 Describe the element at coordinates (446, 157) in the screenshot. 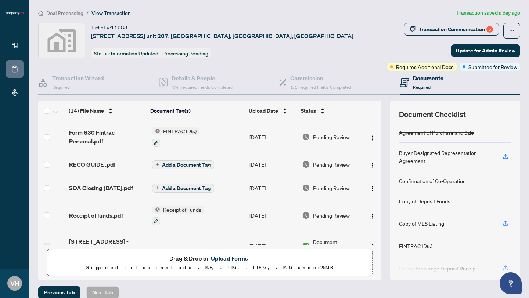

I see `div: Buyer Designated Representation Agreement` at that location.